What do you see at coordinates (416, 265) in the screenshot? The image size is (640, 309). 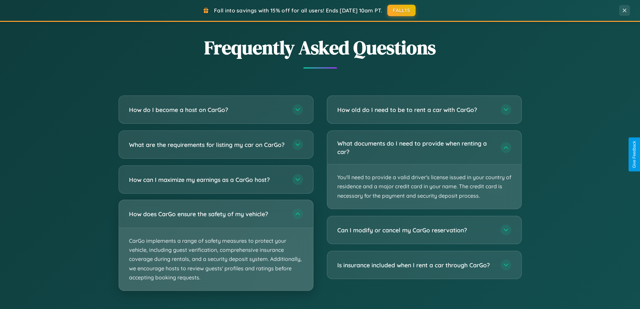 I see `h3: Is insurance included when I rent a car through CarGo?` at bounding box center [416, 265].